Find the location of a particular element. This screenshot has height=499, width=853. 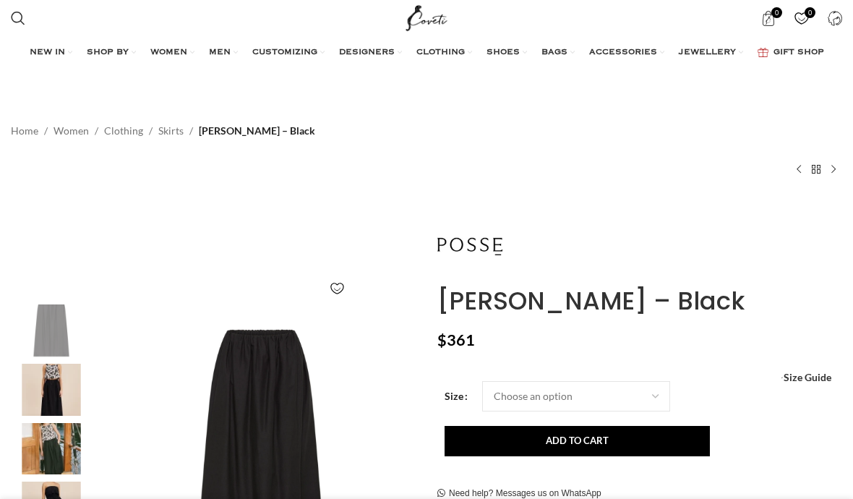

img: Posse The label dresses is located at coordinates (51, 449).